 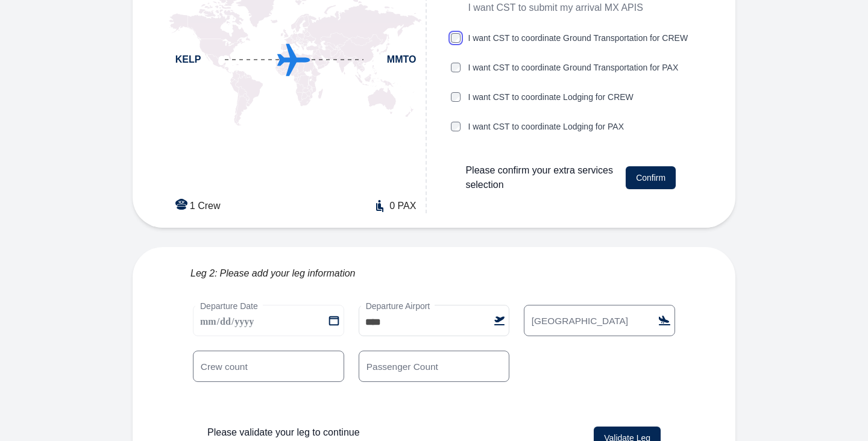 What do you see at coordinates (205, 206) in the screenshot?
I see `span: 1 Crew` at bounding box center [205, 206].